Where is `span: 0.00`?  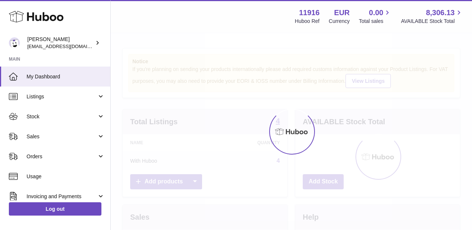 span: 0.00 is located at coordinates (376, 13).